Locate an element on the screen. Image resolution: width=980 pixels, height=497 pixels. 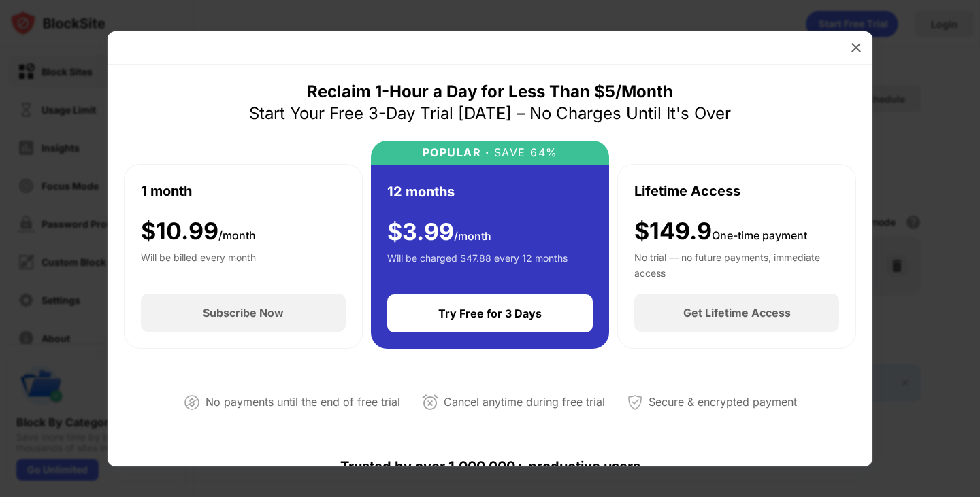
div: Will be charged $47.88 every 12 months is located at coordinates (477, 265).